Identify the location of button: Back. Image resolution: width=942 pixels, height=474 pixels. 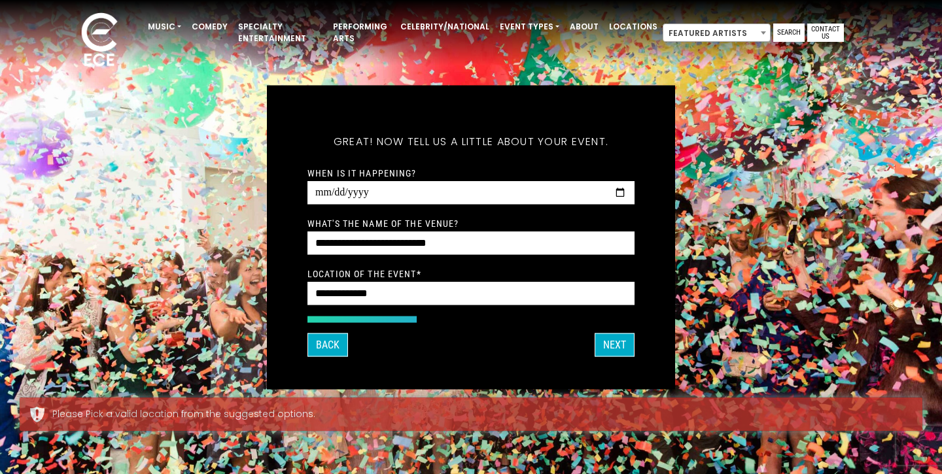
(328, 345).